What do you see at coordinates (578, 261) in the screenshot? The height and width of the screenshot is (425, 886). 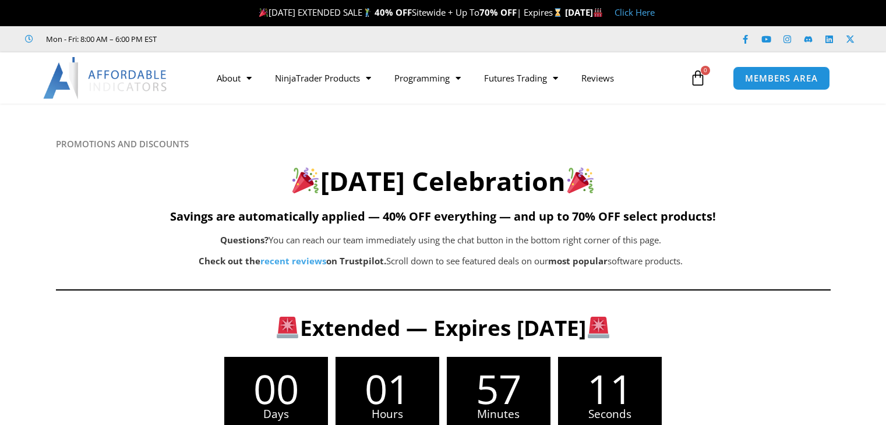 I see `b: most popular` at bounding box center [578, 261].